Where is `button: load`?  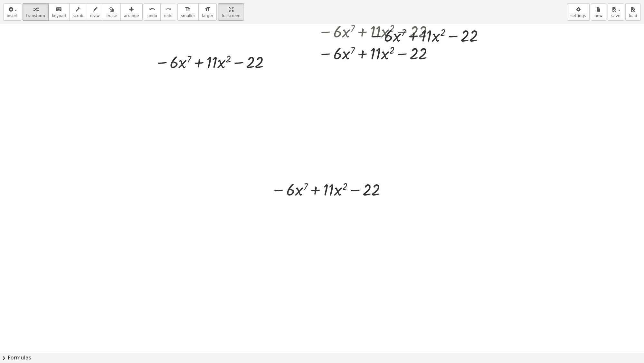 button: load is located at coordinates (633, 12).